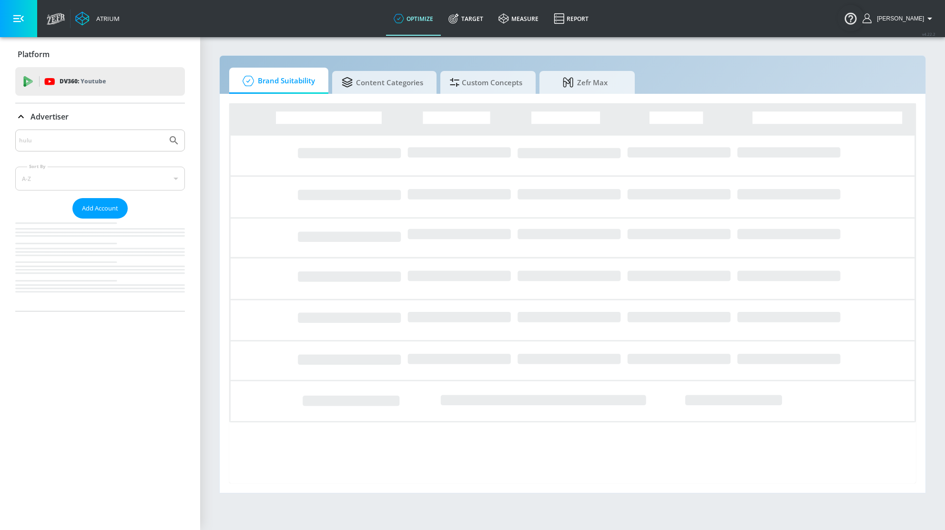 The height and width of the screenshot is (530, 945). What do you see at coordinates (33, 54) in the screenshot?
I see `p: Platform` at bounding box center [33, 54].